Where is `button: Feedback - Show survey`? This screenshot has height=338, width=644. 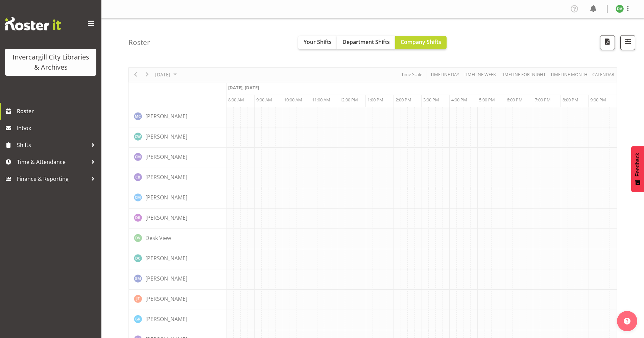
button: Feedback - Show survey is located at coordinates (638, 169).